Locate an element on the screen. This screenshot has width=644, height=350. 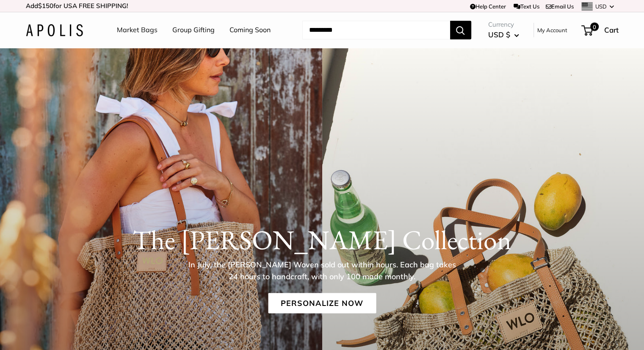
input: Search... is located at coordinates (376, 30).